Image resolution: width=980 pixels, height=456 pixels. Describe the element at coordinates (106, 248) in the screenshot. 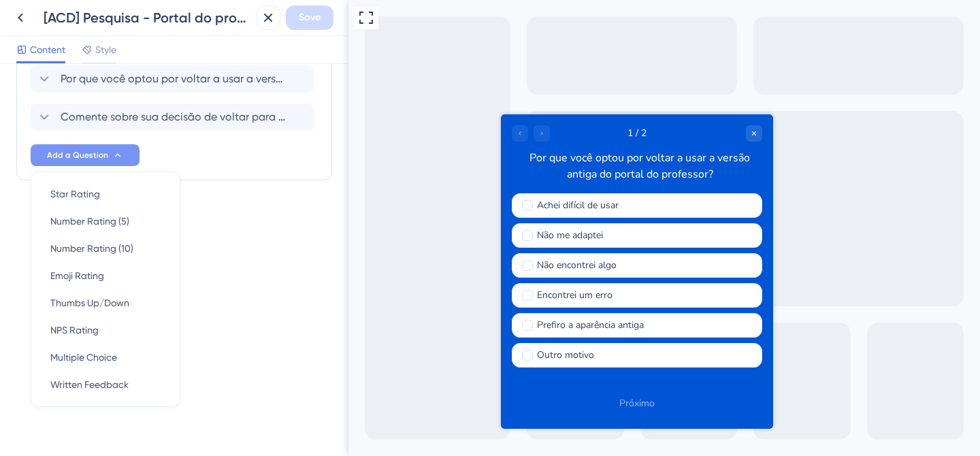

I see `button: Number Rating (10)` at that location.